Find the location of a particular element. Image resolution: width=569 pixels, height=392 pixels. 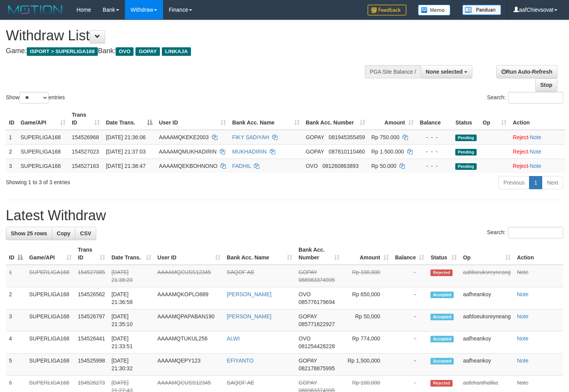

span: Rp 1.500.000 is located at coordinates (388, 151).